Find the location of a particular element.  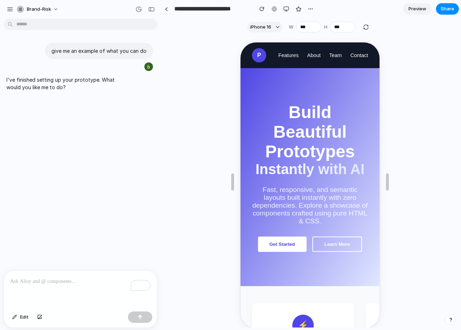

div: P is located at coordinates (19, 13).